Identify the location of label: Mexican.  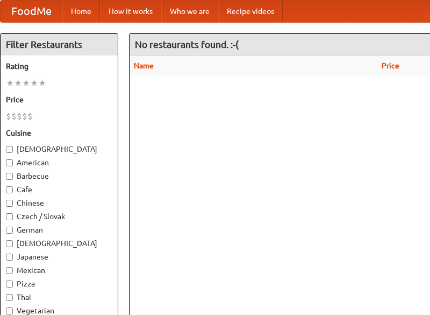
(59, 270).